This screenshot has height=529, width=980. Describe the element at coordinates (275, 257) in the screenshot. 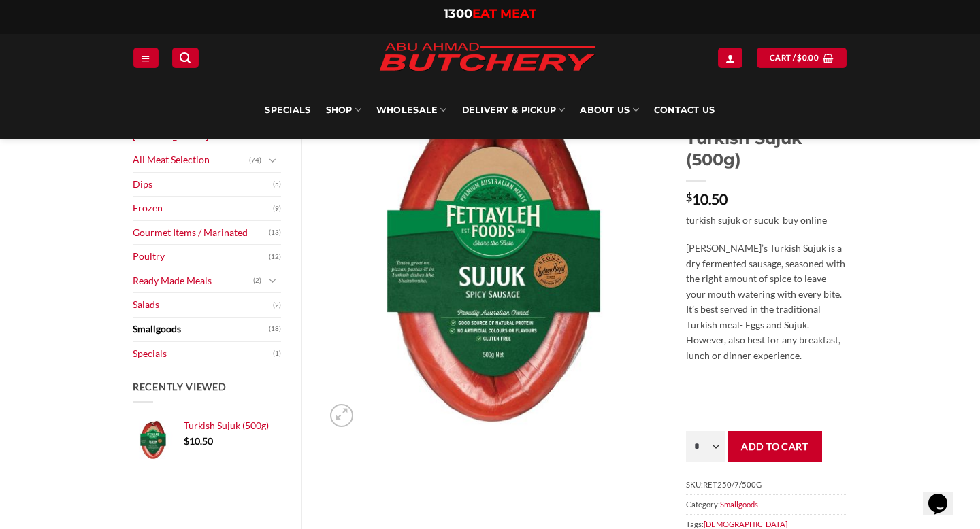

I see `span: (12)` at that location.